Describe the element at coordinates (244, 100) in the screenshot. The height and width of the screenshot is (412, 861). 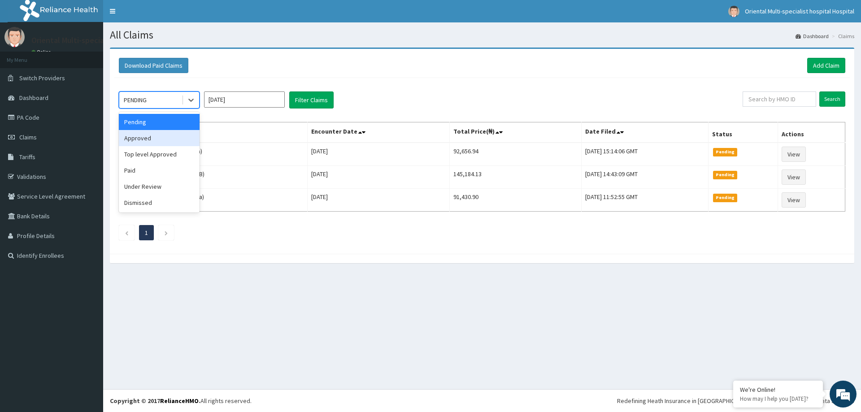
I see `input: Select Month and Year` at that location.